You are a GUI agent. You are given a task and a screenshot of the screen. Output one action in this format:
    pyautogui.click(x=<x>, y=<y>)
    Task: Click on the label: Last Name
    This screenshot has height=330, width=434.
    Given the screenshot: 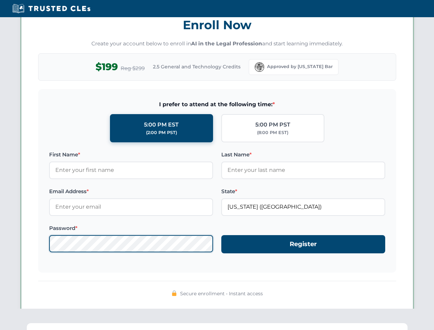 What is the action you would take?
    pyautogui.click(x=303, y=155)
    